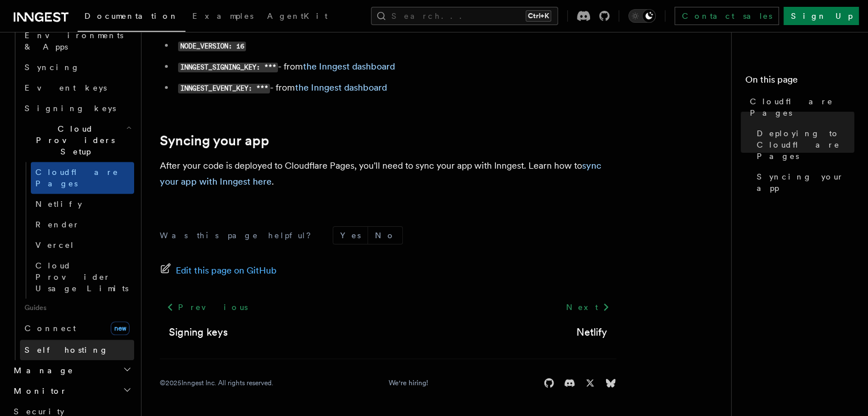  I want to click on span: Edit this page on GitHub, so click(226, 271).